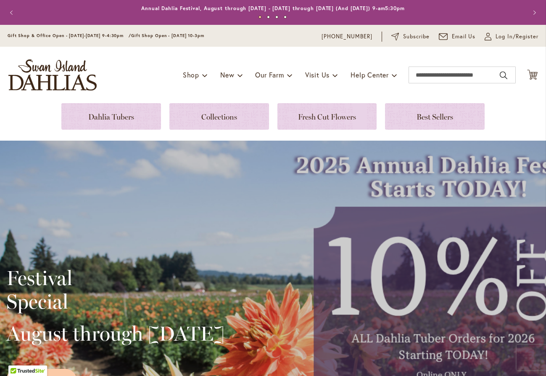 Image resolution: width=546 pixels, height=376 pixels. I want to click on button: 4 of 4, so click(285, 17).